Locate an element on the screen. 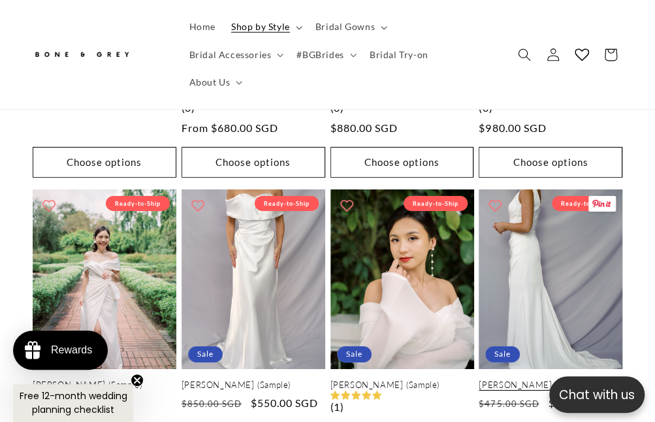  span: Bridal Accessories is located at coordinates (231, 54).